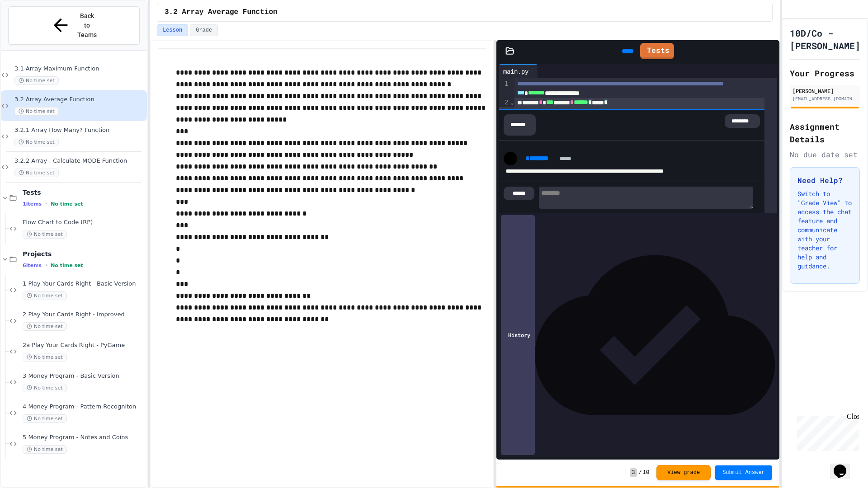  I want to click on div: Chat with us now!Close, so click(33, 31).